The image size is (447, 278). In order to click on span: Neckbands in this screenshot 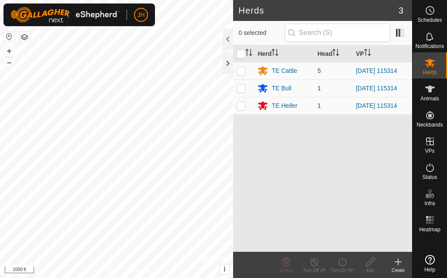, I will do `click(429, 125)`.